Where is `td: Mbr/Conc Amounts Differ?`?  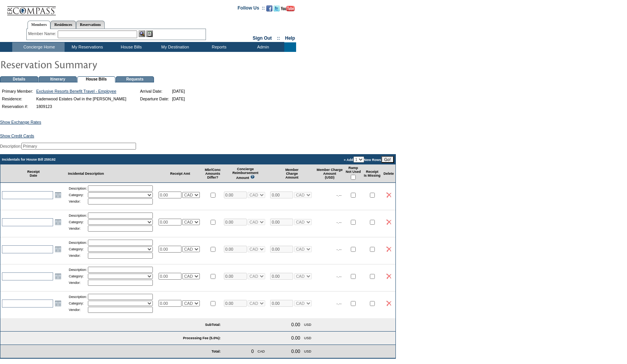
td: Mbr/Conc Amounts Differ? is located at coordinates (213, 174).